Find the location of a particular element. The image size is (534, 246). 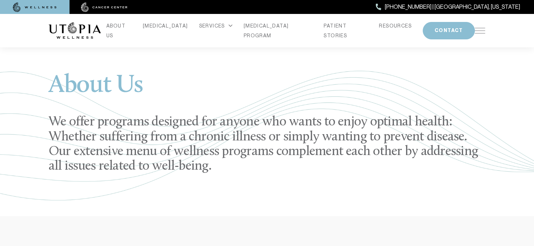

img: cancer center is located at coordinates (104, 7).